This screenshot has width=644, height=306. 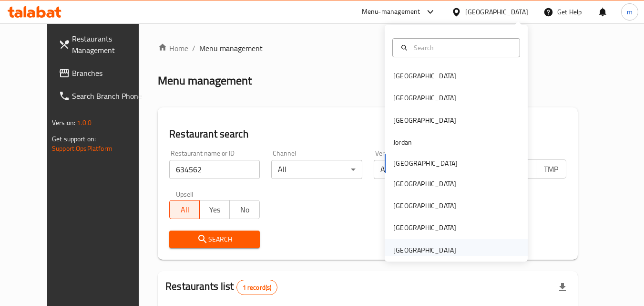 I want to click on span: m, so click(x=630, y=12).